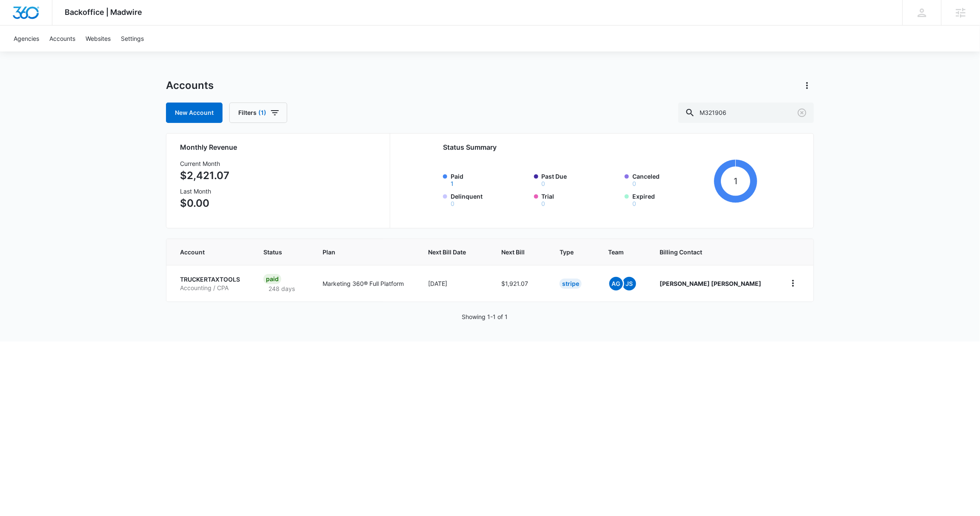  I want to click on a: Accounts, so click(62, 38).